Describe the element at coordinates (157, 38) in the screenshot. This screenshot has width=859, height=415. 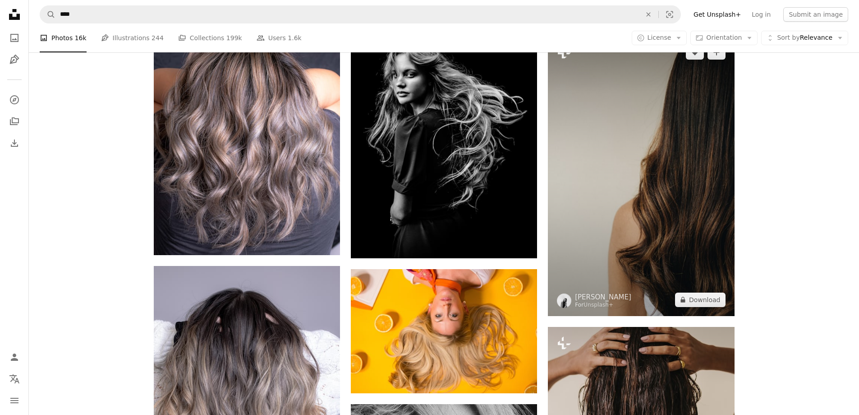
I see `span: 244` at that location.